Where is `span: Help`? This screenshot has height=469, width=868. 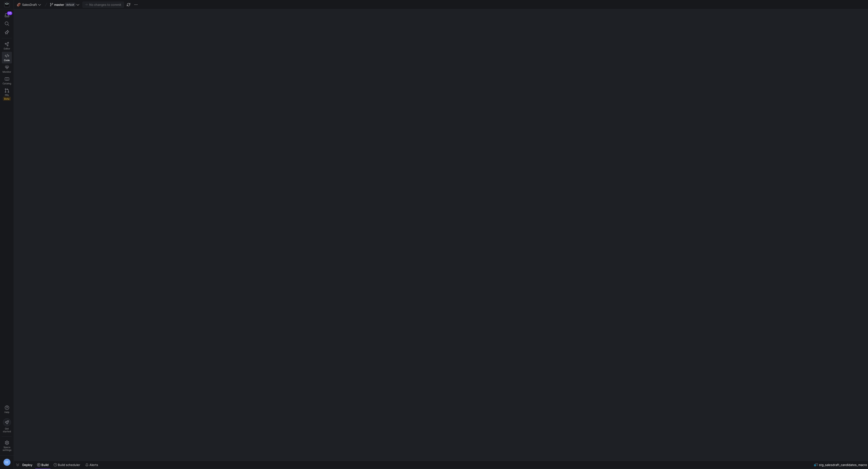 span: Help is located at coordinates (7, 413).